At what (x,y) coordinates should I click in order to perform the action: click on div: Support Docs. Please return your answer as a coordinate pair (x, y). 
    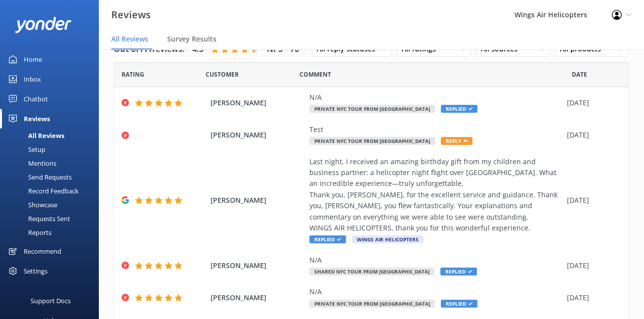
    Looking at the image, I should click on (50, 300).